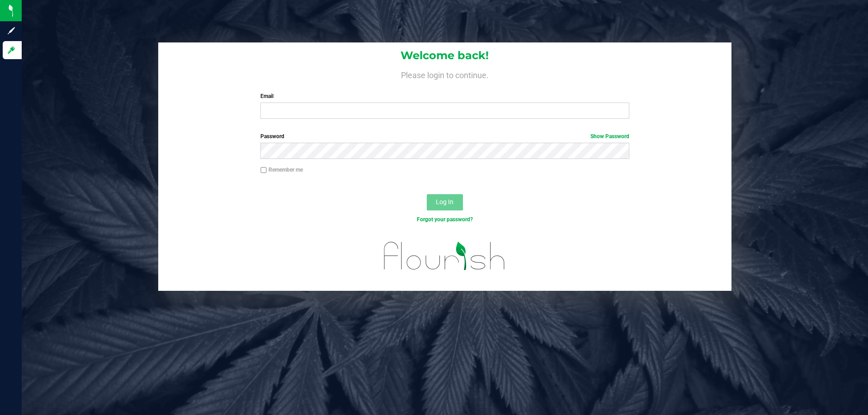 This screenshot has height=415, width=868. I want to click on img: flourish_logo.svg, so click(445, 256).